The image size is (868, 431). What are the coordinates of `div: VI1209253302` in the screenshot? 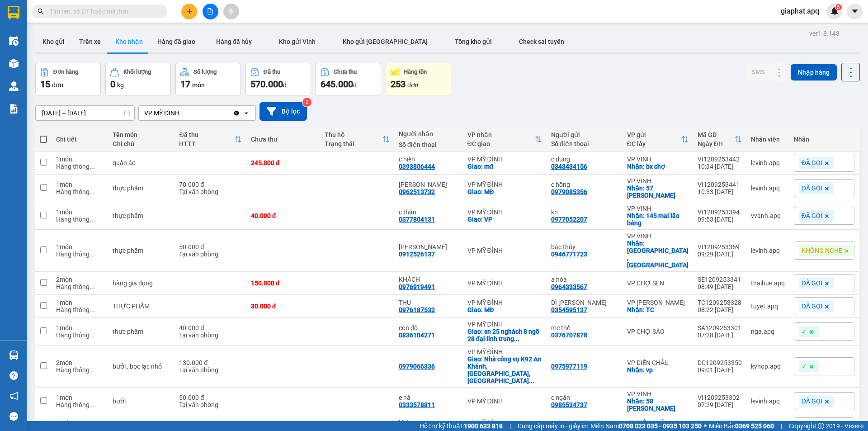 It's located at (720, 397).